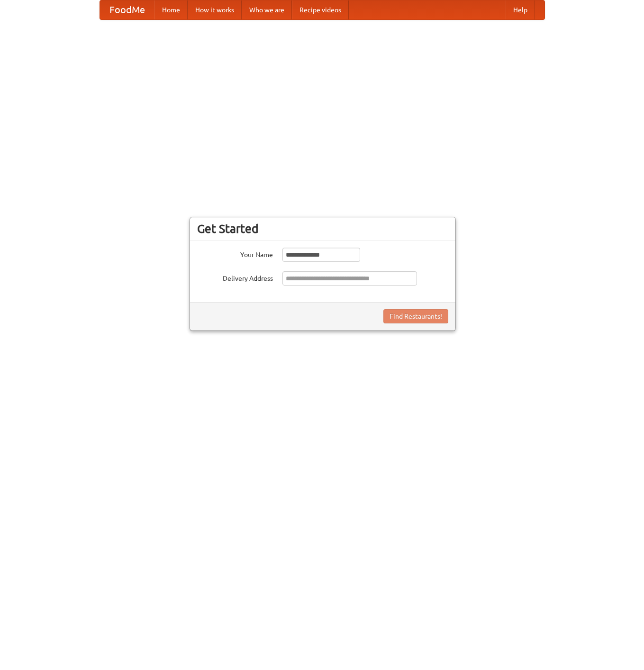  Describe the element at coordinates (323, 229) in the screenshot. I see `h3: Get Started` at that location.